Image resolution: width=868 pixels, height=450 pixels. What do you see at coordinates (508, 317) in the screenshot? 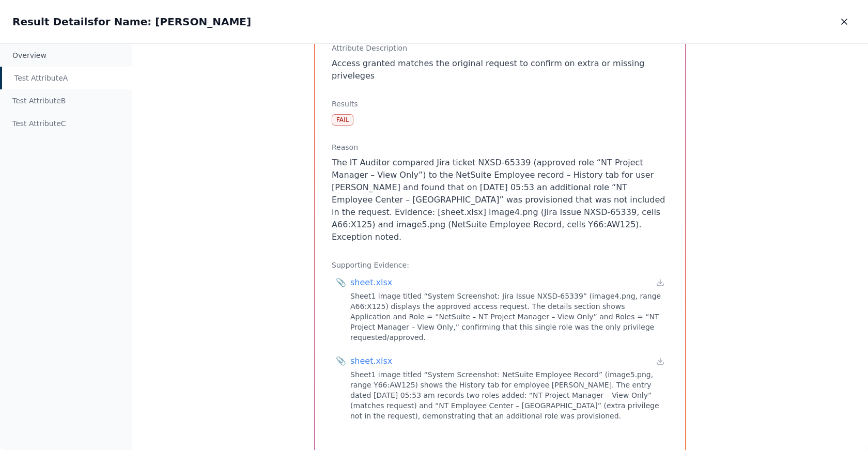
I see `div: Sheet1 image titled “System Screenshot: Jira Issue NXSD-65339” (image4.png, range A66:X125) displ...` at bounding box center [508, 317].